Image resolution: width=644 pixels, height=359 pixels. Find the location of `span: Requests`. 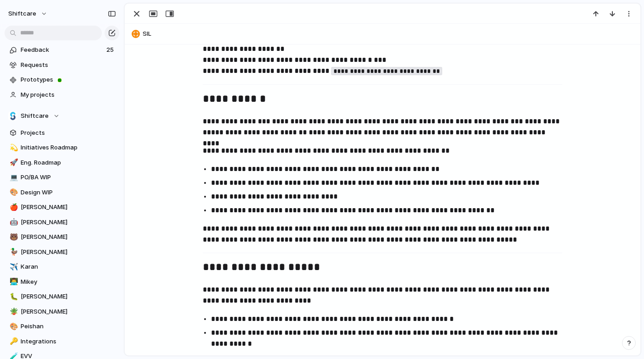

span: Requests is located at coordinates (68, 65).